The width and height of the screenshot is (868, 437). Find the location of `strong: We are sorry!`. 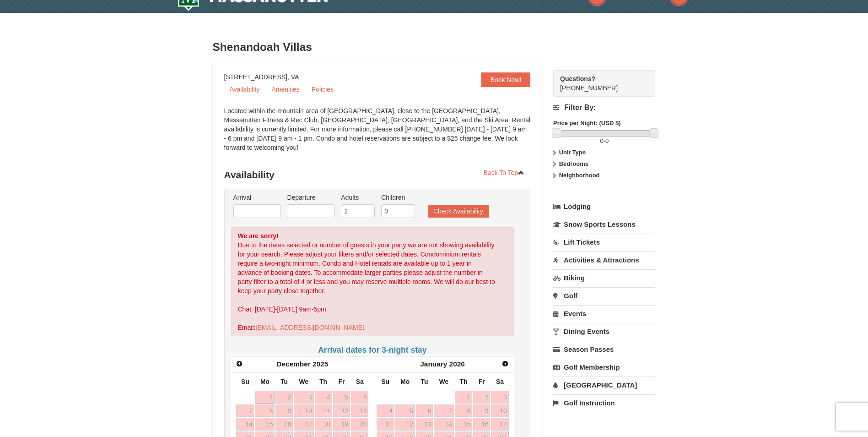

strong: We are sorry! is located at coordinates (258, 236).